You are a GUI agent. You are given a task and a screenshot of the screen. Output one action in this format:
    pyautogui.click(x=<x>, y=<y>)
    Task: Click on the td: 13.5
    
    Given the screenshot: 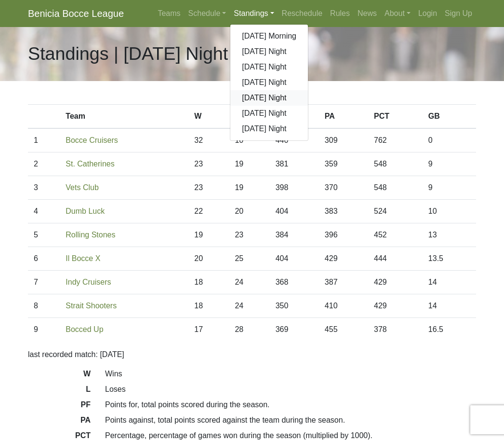 What is the action you would take?
    pyautogui.click(x=449, y=258)
    